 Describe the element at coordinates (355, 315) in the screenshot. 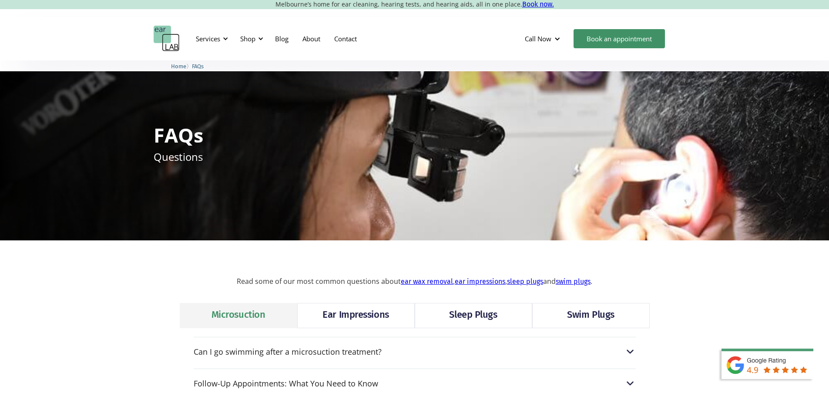

I see `div: Ear Impressions` at that location.